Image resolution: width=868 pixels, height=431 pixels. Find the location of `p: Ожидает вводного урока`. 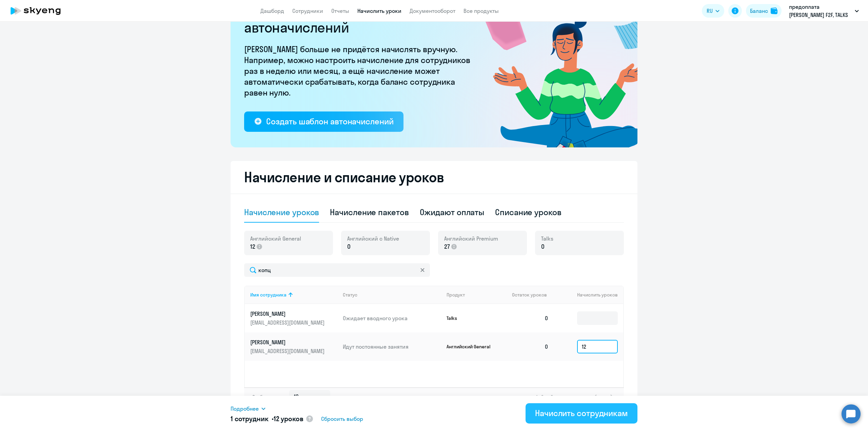

p: Ожидает вводного урока is located at coordinates (392, 318).